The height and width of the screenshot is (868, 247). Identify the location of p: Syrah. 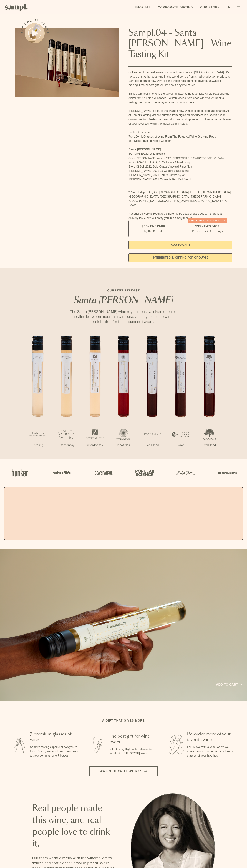
(181, 445).